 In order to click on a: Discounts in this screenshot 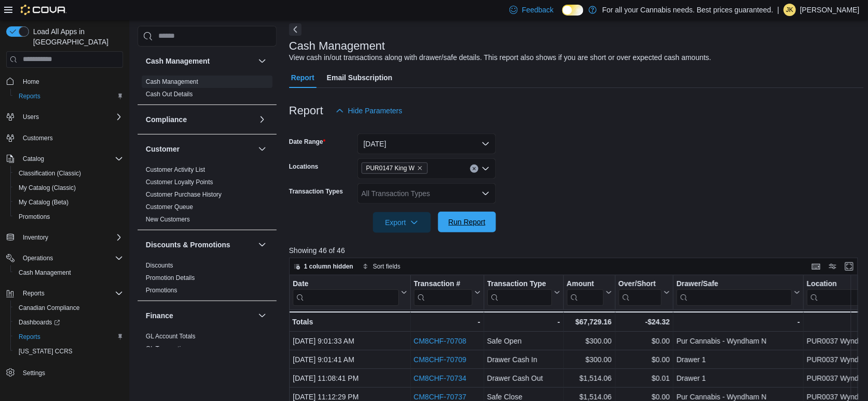, I will do `click(159, 266)`.